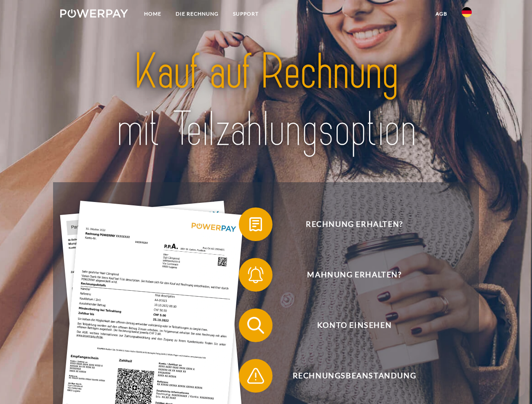  What do you see at coordinates (255, 275) in the screenshot?
I see `img: qb_bell.svg` at bounding box center [255, 275].